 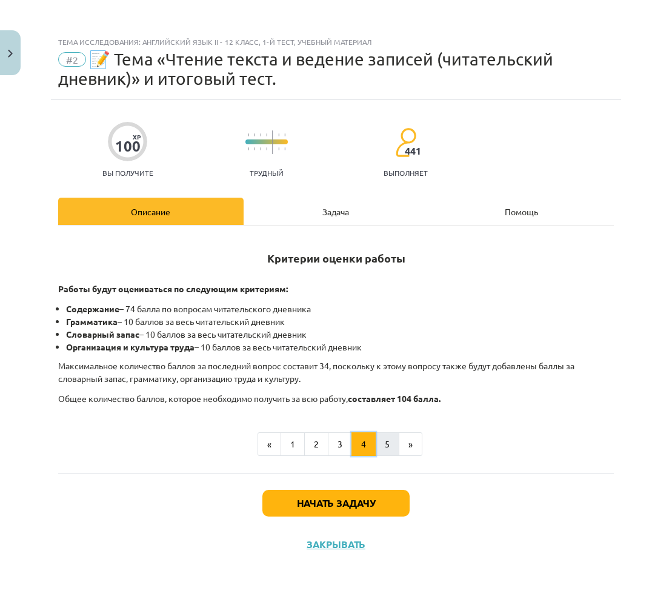 What do you see at coordinates (364, 444) in the screenshot?
I see `button: 4` at bounding box center [364, 444].